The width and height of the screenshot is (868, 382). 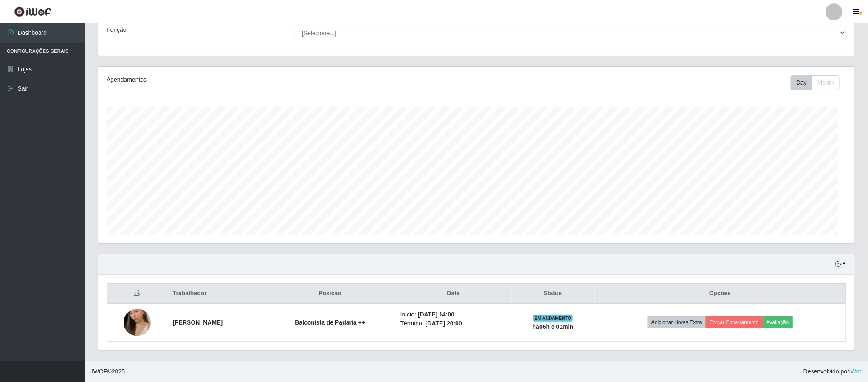 I want to click on a: iWof, so click(x=855, y=371).